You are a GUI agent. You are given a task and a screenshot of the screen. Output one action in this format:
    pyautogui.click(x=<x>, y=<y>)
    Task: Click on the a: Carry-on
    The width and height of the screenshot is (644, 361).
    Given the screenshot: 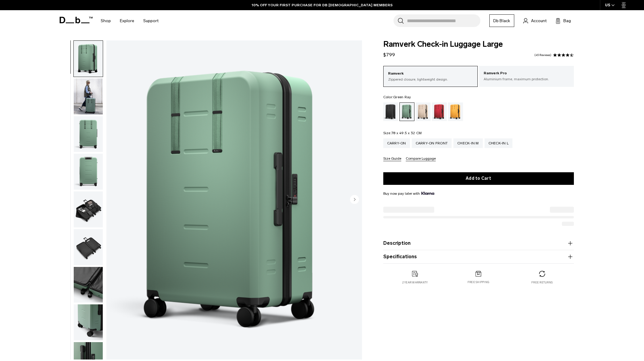 What is the action you would take?
    pyautogui.click(x=396, y=143)
    